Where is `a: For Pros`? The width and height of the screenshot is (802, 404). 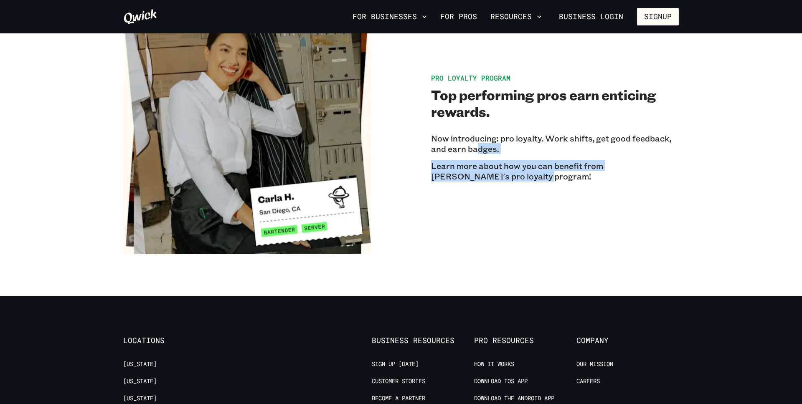 a: For Pros is located at coordinates (459, 17).